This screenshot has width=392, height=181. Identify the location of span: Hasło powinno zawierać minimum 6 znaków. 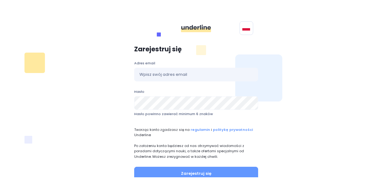
(173, 114).